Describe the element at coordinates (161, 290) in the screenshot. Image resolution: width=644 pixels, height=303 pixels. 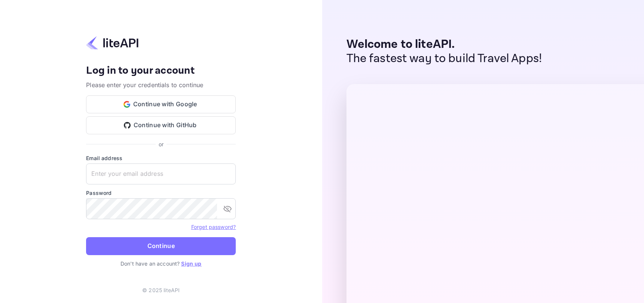
I see `p: © 2025 liteAPI` at that location.